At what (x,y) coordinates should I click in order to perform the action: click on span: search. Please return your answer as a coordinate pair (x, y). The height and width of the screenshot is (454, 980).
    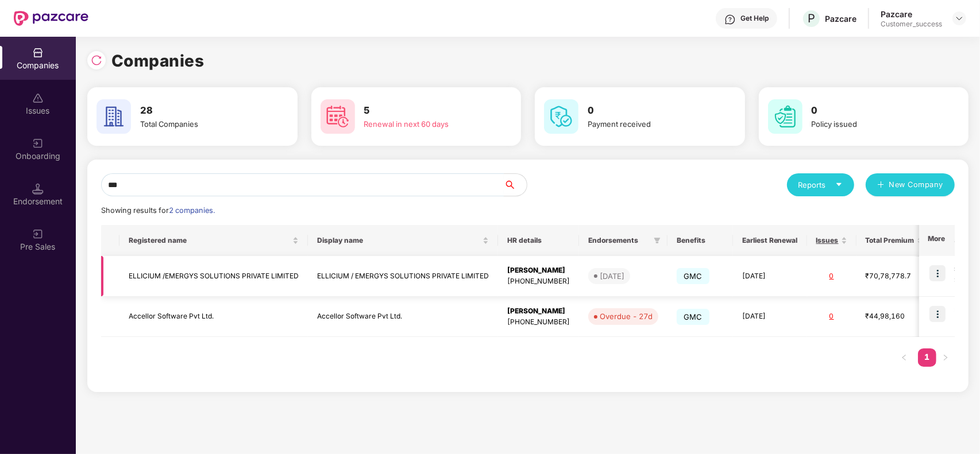
    Looking at the image, I should click on (514, 185).